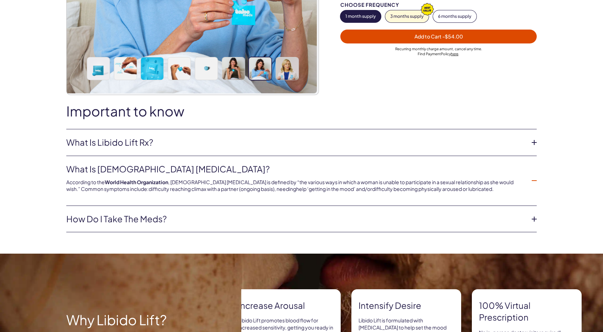 This screenshot has width=603, height=332. What do you see at coordinates (438, 5) in the screenshot?
I see `div: Choose Frequency` at bounding box center [438, 5].